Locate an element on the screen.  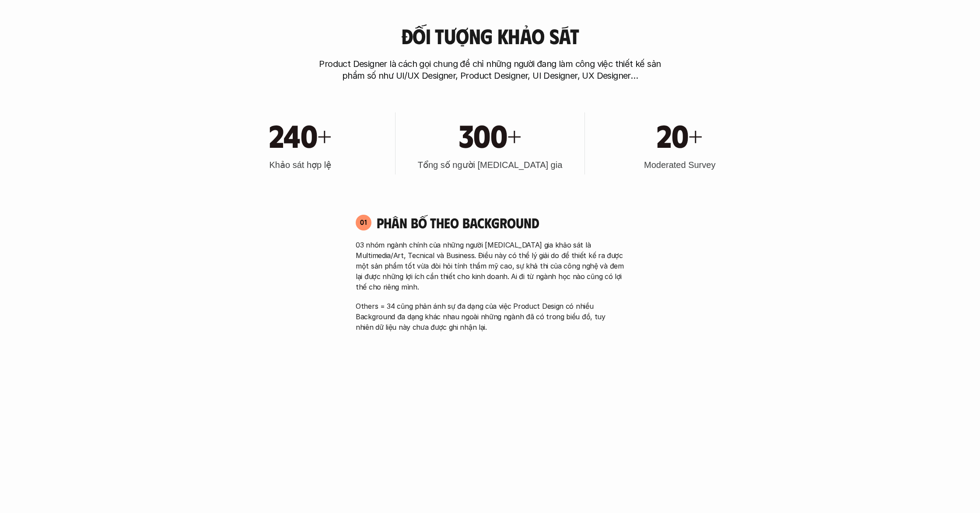
h4: Phân bố theo background is located at coordinates (500, 223).